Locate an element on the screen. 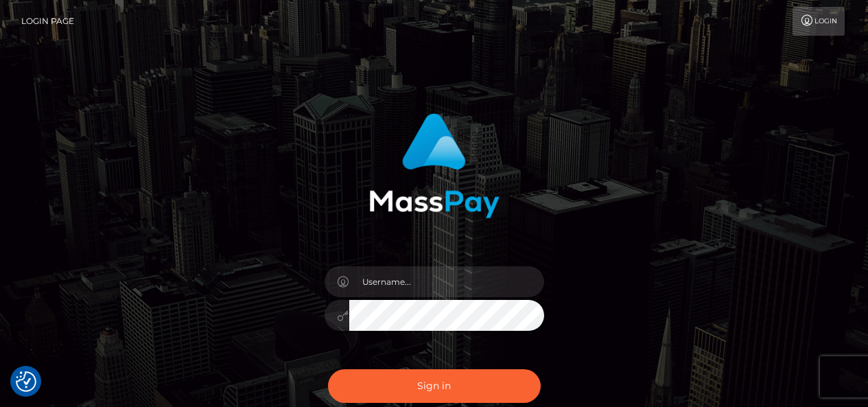 This screenshot has width=868, height=407. img: MassPay Login is located at coordinates (434, 166).